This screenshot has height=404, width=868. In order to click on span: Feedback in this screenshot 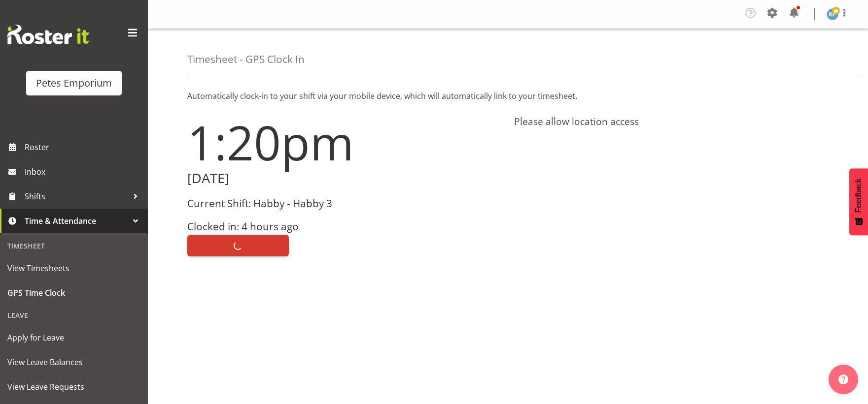, I will do `click(859, 195)`.